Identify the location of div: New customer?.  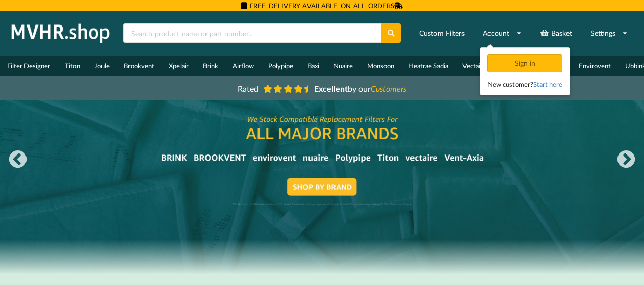
(525, 84).